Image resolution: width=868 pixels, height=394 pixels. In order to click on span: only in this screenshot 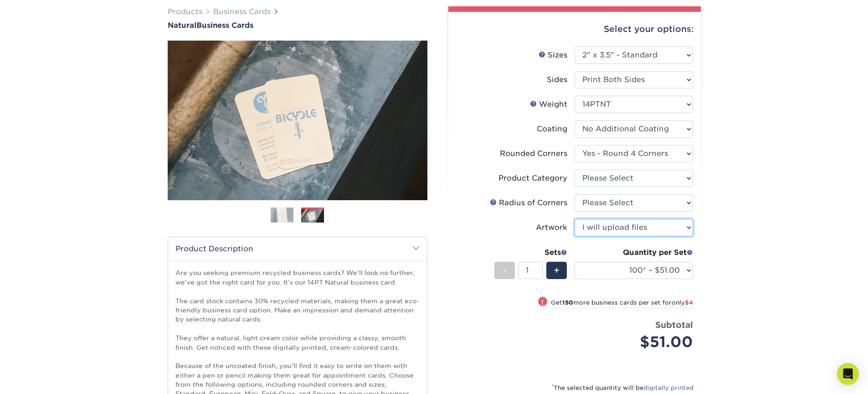, I will do `click(682, 302)`.